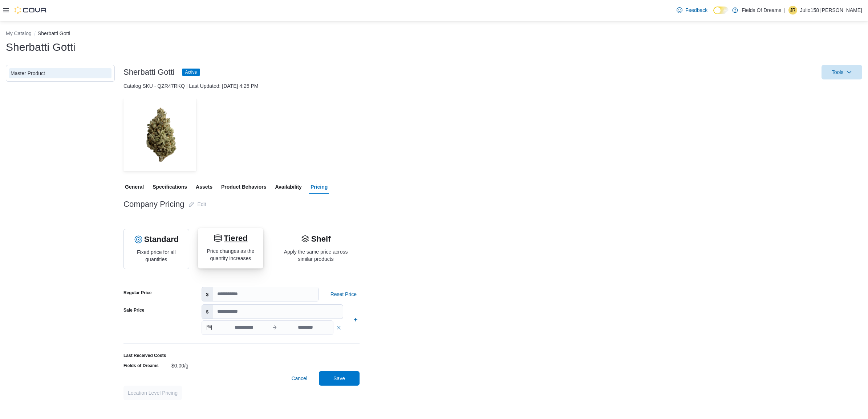 This screenshot has width=868, height=419. What do you see at coordinates (152, 393) in the screenshot?
I see `span: Location Level Pricing` at bounding box center [152, 393].